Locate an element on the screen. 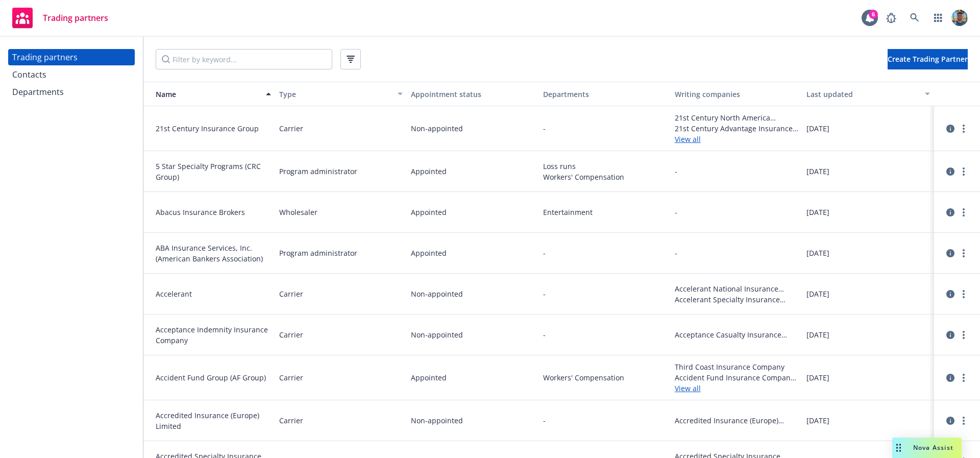  span: Accident Fund Group (AF Group) is located at coordinates (213, 377).